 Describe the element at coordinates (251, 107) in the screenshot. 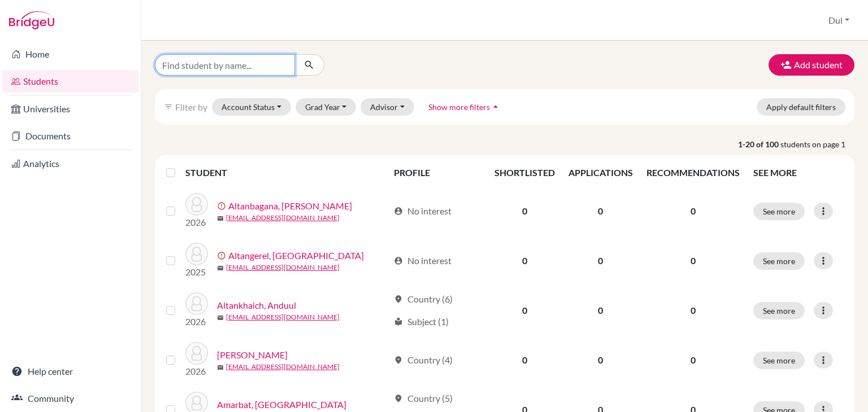

I see `button: Account Status` at that location.